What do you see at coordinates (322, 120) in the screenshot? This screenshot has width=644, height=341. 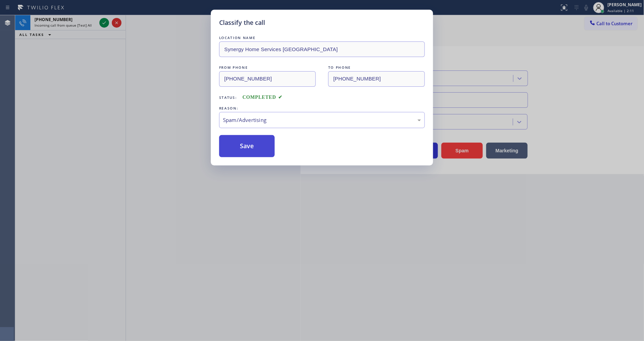 I see `div: Spam/Advertising` at bounding box center [322, 120].